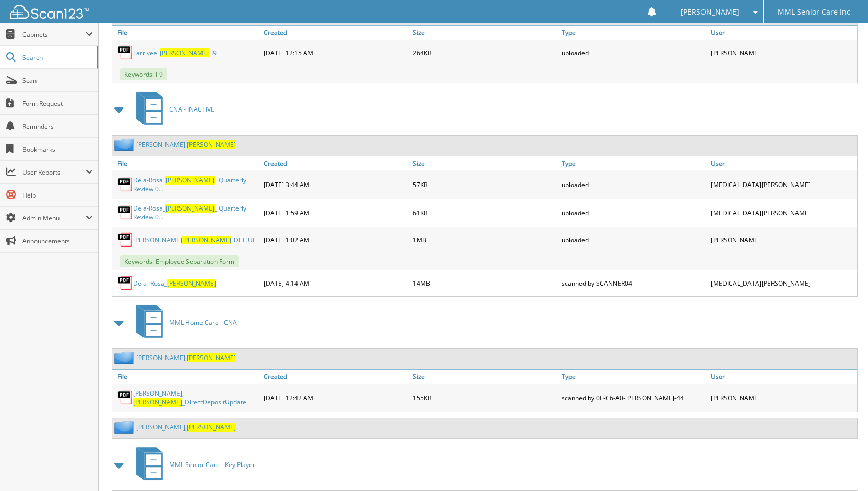  What do you see at coordinates (193, 465) in the screenshot?
I see `a: MML Senior Care - Key Player` at bounding box center [193, 465].